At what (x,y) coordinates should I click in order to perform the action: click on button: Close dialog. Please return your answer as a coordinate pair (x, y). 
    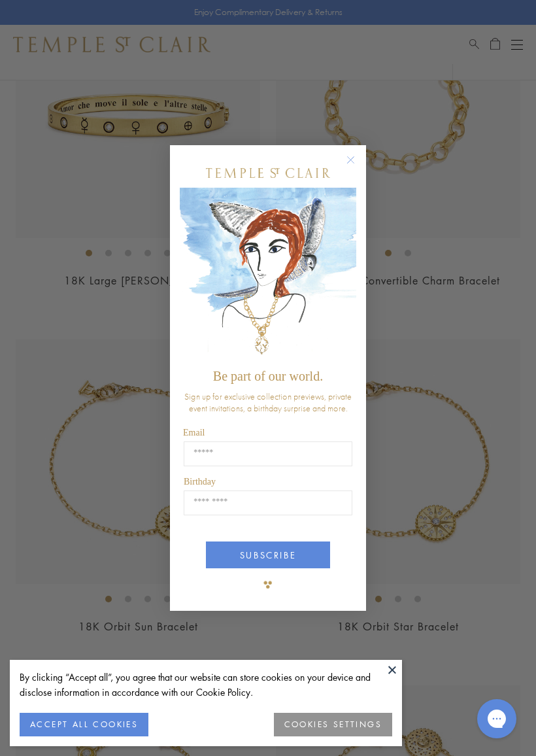
    Looking at the image, I should click on (357, 166).